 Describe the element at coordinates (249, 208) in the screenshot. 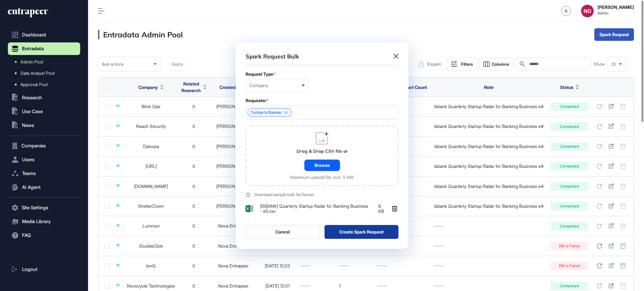

I see `img: AhpaqJCb49MR9Xxu7SkuGhZYRwWha62sieDtiJP64QGBCNNHjaAAAAAElFTkSuQmCC` at that location.